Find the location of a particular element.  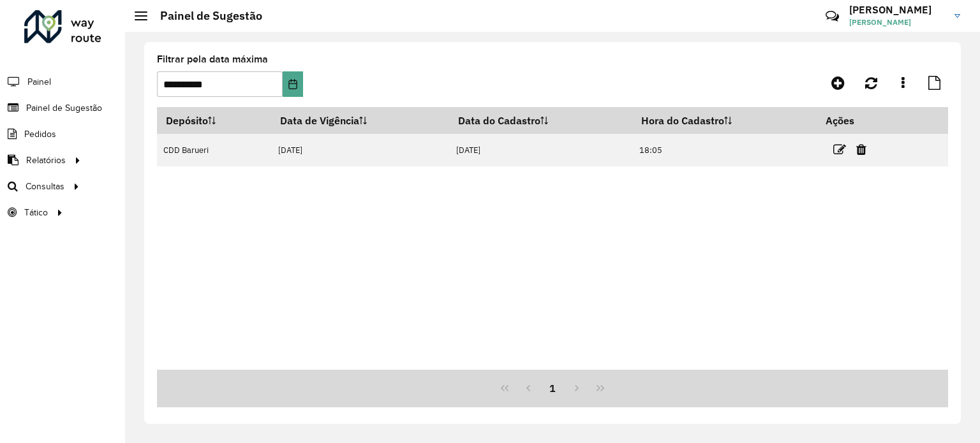

a: Contato Rápido is located at coordinates (832, 16).